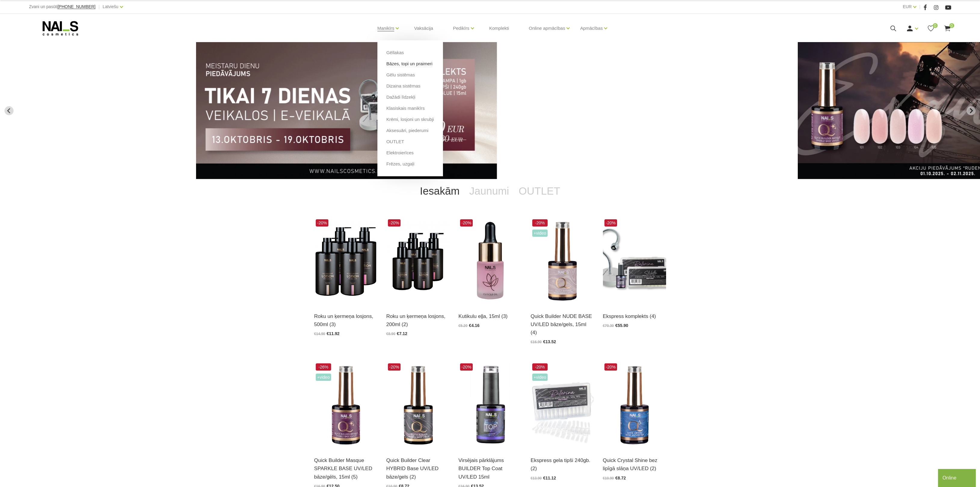 The height and width of the screenshot is (487, 980). I want to click on a: Klientu iemīļotajai Rubber bāzei esam mainījuši nosaukumu uz Quick Builder Clear HYBRID Base UV/L..., so click(418, 405).